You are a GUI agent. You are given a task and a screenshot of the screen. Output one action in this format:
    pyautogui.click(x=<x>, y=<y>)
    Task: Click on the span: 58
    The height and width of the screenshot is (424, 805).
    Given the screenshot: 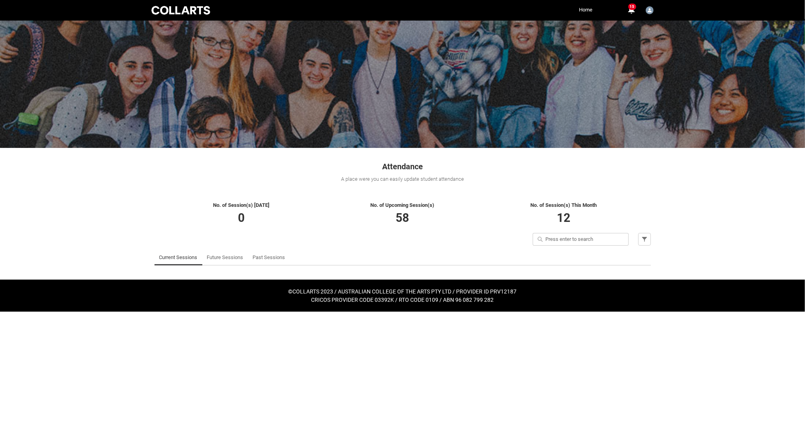 What is the action you would take?
    pyautogui.click(x=403, y=217)
    